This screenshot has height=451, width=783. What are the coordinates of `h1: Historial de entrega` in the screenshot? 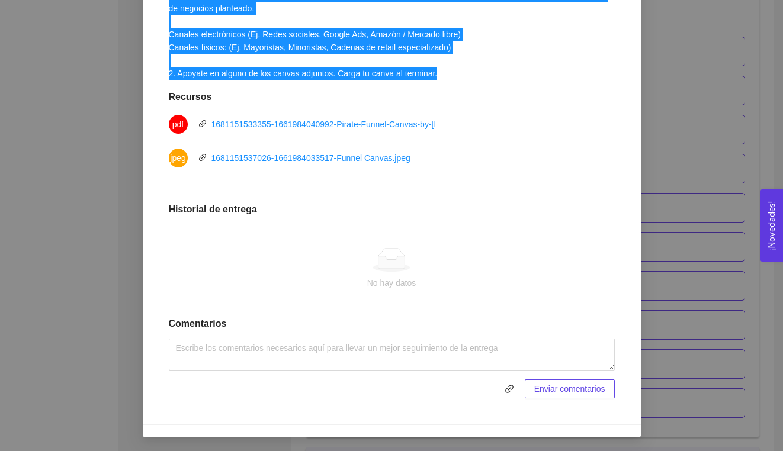 It's located at (392, 210).